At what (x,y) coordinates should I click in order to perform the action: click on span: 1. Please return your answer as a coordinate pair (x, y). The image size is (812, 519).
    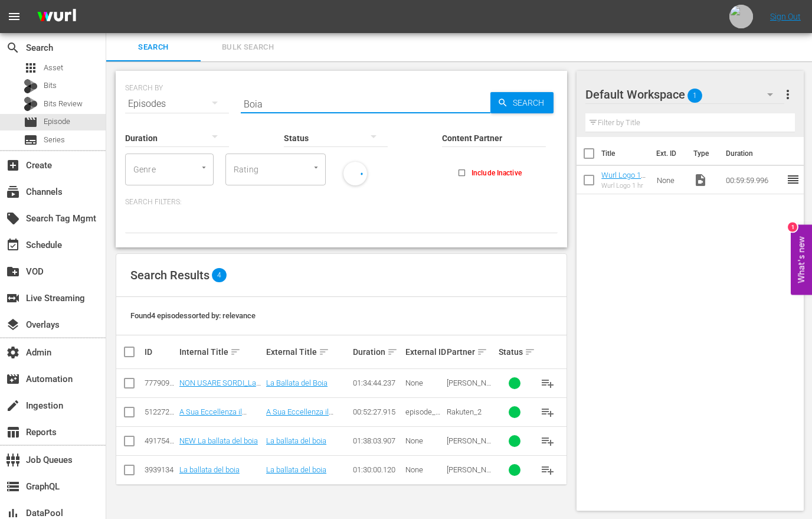
    Looking at the image, I should click on (695, 96).